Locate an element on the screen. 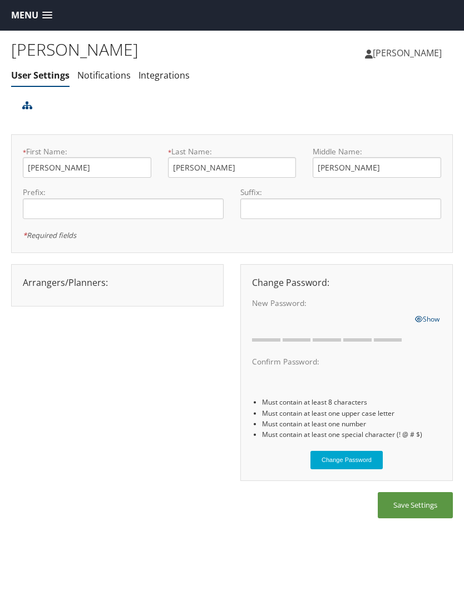 The image size is (464, 603). li: Must contain at least 8 characters is located at coordinates (352, 401).